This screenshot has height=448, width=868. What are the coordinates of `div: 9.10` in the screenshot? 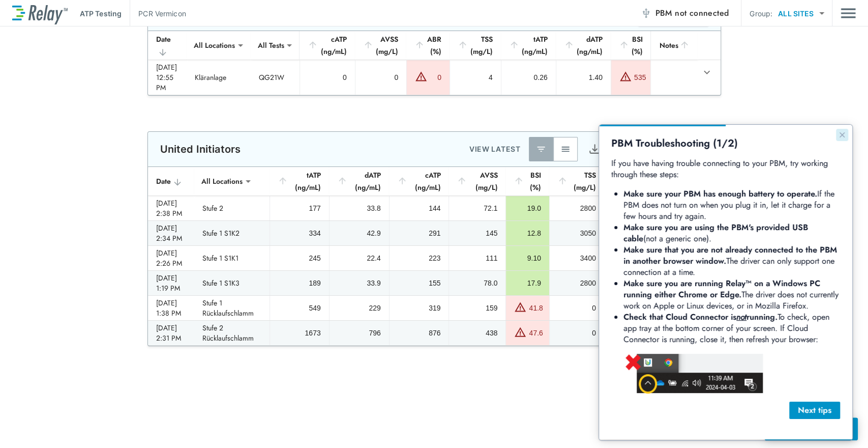 It's located at (528, 258).